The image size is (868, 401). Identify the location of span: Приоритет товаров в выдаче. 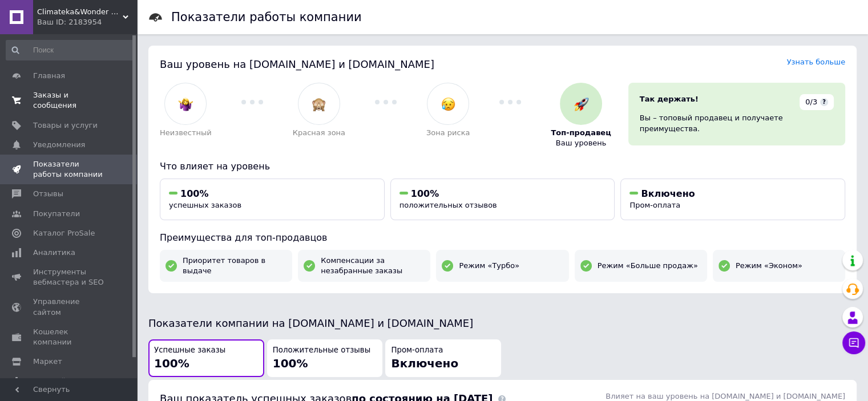
(235, 266).